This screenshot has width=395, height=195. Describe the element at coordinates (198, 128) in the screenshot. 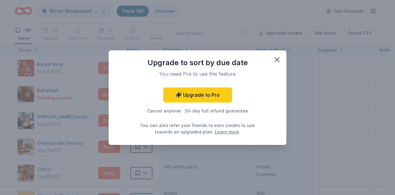

I see `div: You can also refer your friends to earn credits to use towards an upgraded plan. .` at that location.